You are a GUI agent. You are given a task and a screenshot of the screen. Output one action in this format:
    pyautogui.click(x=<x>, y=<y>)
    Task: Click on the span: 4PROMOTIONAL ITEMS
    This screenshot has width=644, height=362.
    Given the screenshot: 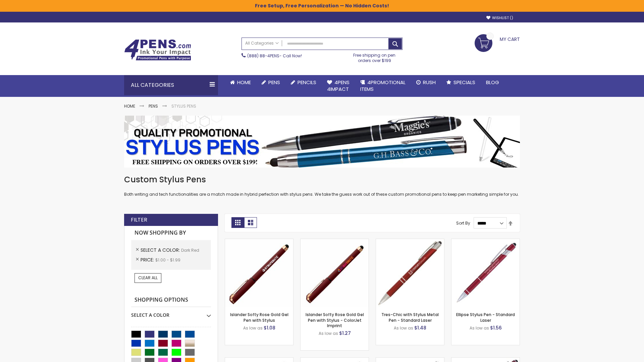 What is the action you would take?
    pyautogui.click(x=383, y=85)
    